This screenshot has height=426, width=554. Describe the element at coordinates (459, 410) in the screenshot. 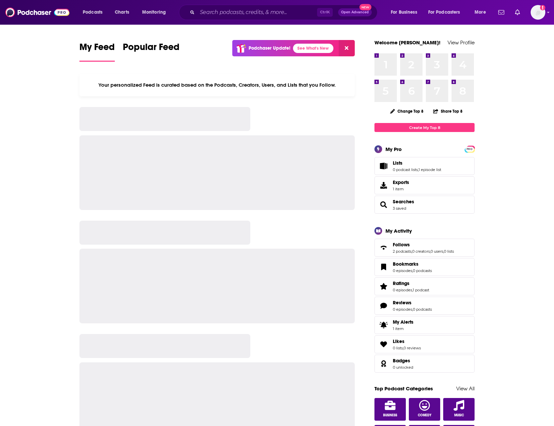

I see `a: Music` at that location.